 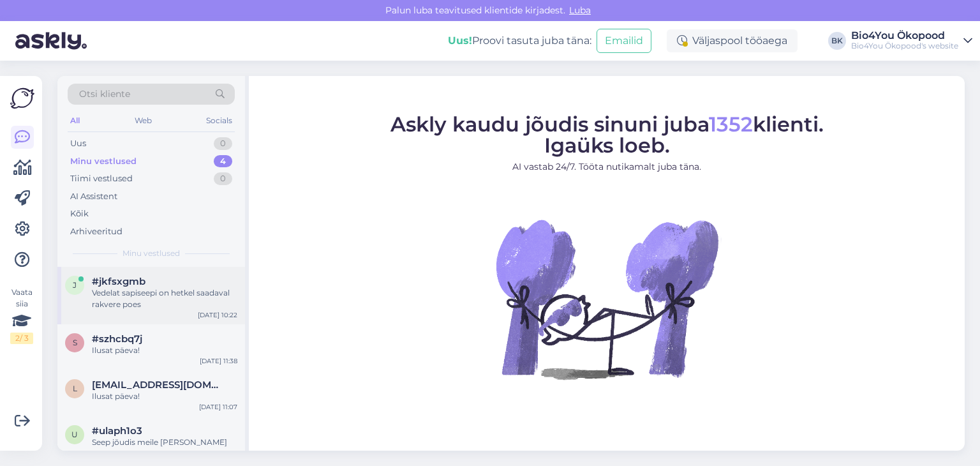 I want to click on div: Väljaspool tööaega, so click(x=732, y=41).